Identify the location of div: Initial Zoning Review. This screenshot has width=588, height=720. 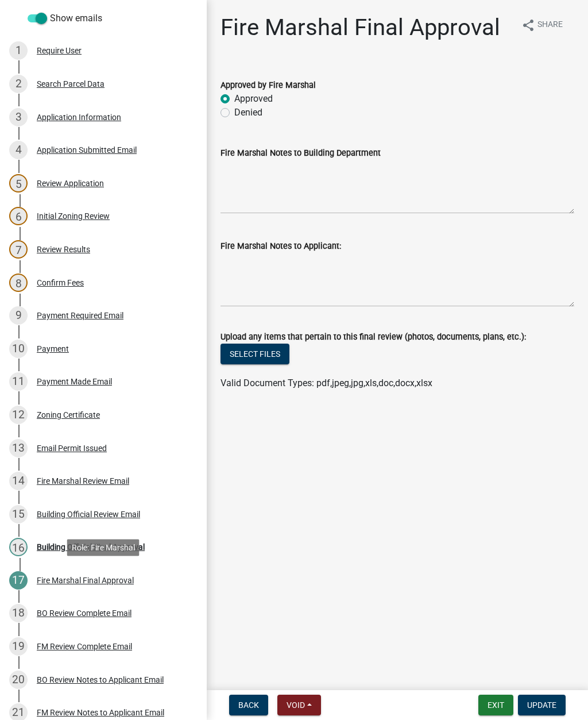
(73, 216).